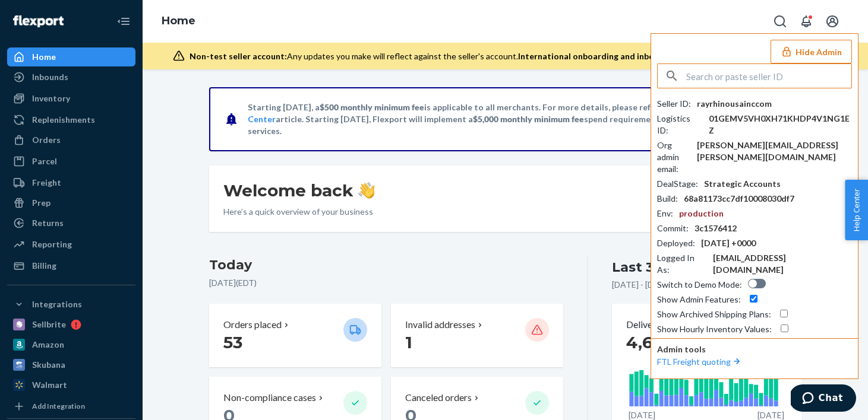  I want to click on span: $500 monthly minimum fee, so click(372, 107).